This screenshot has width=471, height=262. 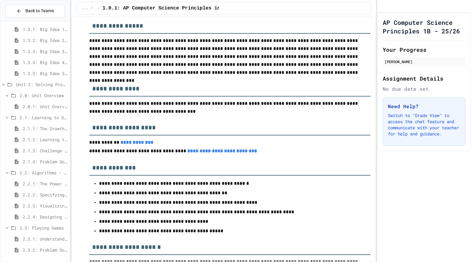 What do you see at coordinates (43, 173) in the screenshot?
I see `span: 2.2: Algorithms - from Pseudocode to Flowcharts` at bounding box center [43, 173].